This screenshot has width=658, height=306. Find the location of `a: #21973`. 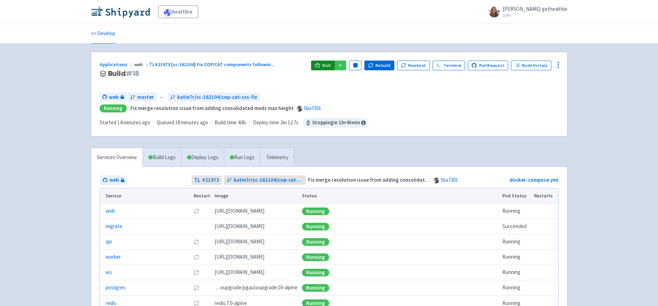

a: #21973 is located at coordinates (207, 180).